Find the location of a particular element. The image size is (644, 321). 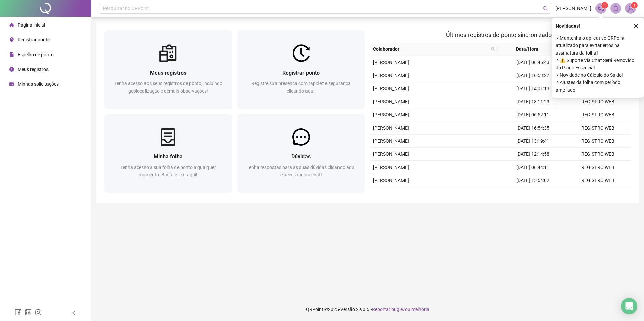

th: Data/Hora is located at coordinates (530, 50).